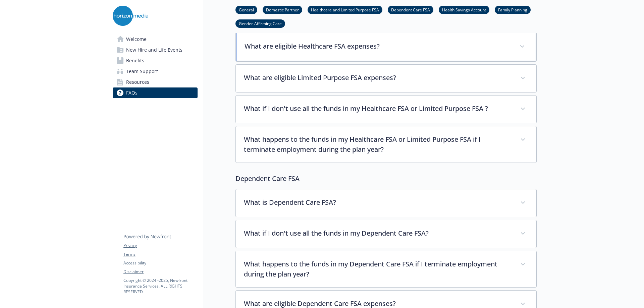 This screenshot has height=308, width=644. What do you see at coordinates (154, 50) in the screenshot?
I see `span: New Hire and Life Events` at bounding box center [154, 50].